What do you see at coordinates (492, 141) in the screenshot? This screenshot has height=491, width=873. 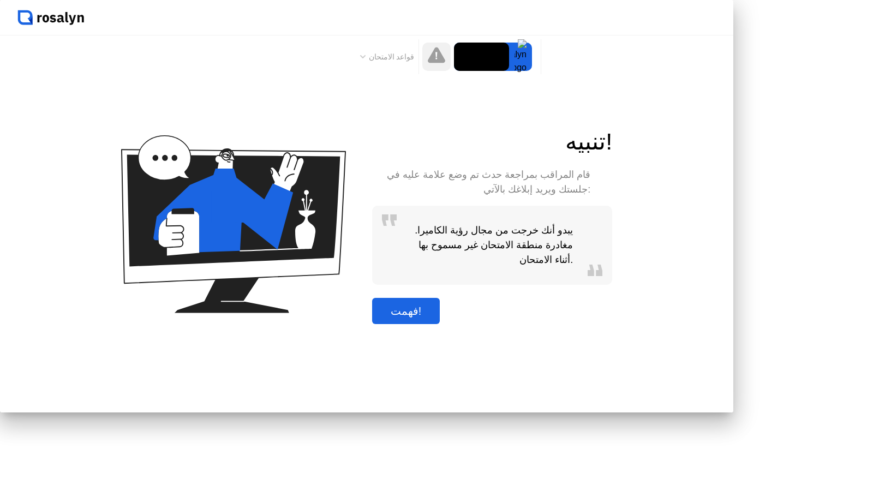 I see `div: تنبيه!` at bounding box center [492, 141].